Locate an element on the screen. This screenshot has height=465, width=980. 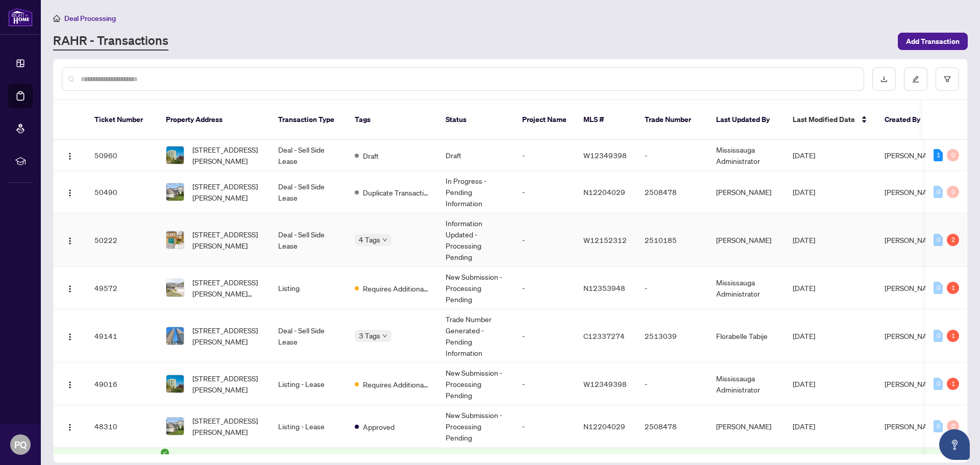
th: Property Address is located at coordinates (214, 120).